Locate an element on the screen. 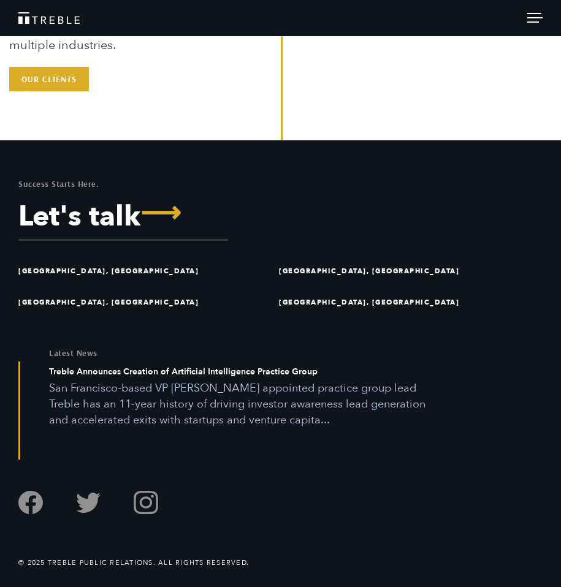 This screenshot has width=561, height=587. h6: Treble Announces Creation of Artificial Intelligence Practice Group is located at coordinates (246, 373).